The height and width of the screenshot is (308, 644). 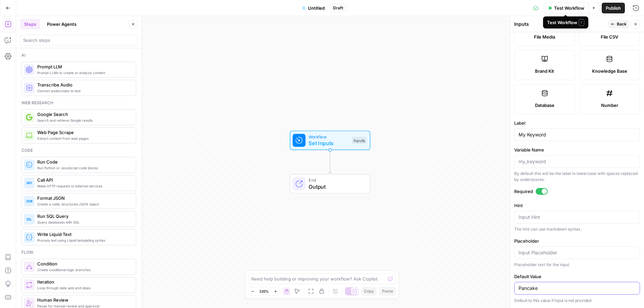 What do you see at coordinates (84, 270) in the screenshot?
I see `span: Create conditional logic branches` at bounding box center [84, 270].